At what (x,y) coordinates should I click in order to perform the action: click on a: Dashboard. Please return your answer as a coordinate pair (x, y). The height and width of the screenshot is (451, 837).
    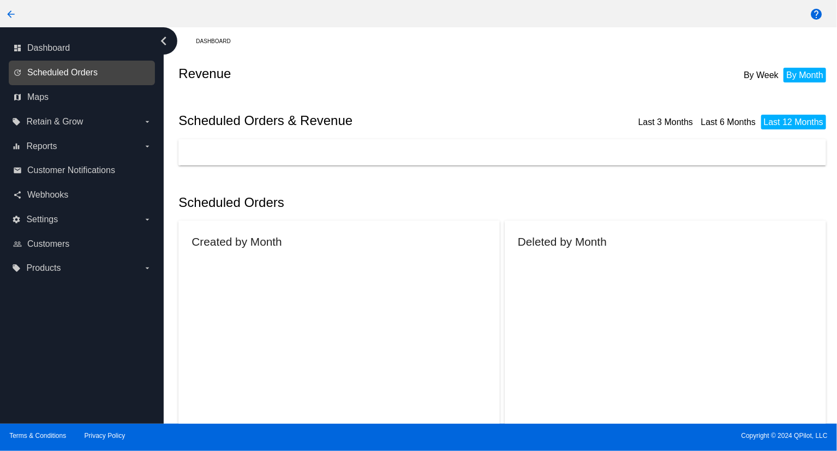
    Looking at the image, I should click on (218, 41).